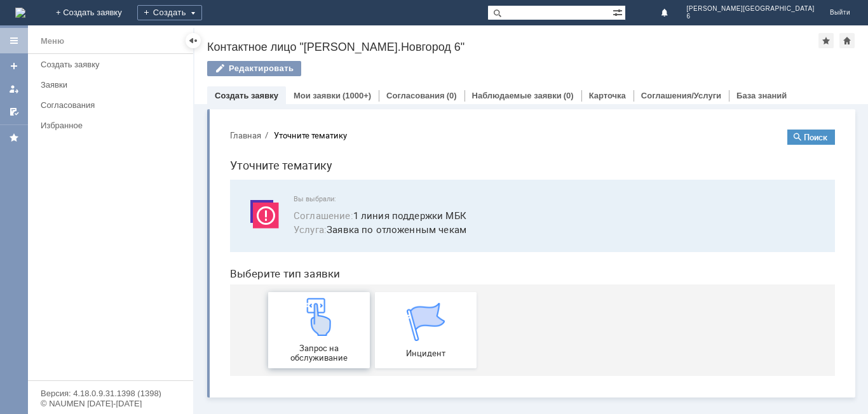  Describe the element at coordinates (761, 95) in the screenshot. I see `a: База знаний` at that location.